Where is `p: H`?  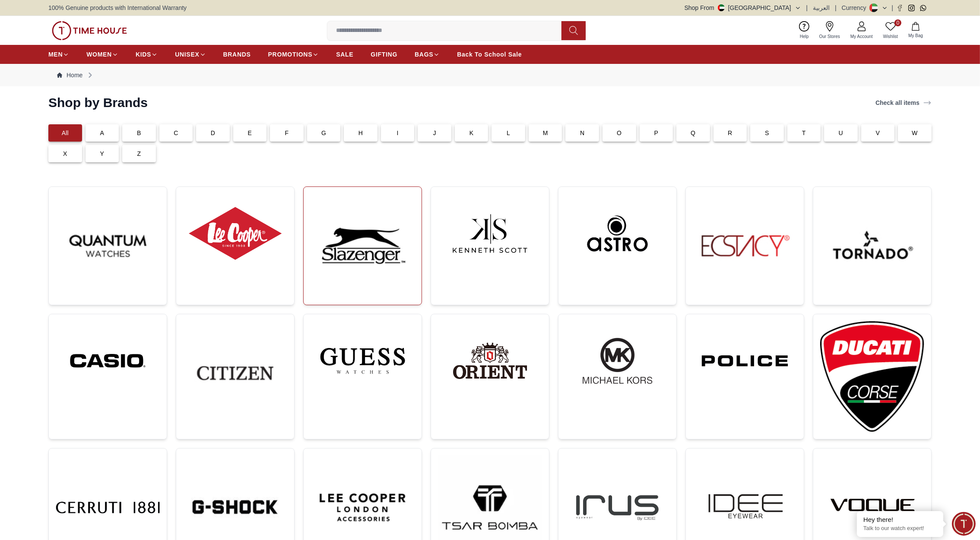 p: H is located at coordinates (361, 133).